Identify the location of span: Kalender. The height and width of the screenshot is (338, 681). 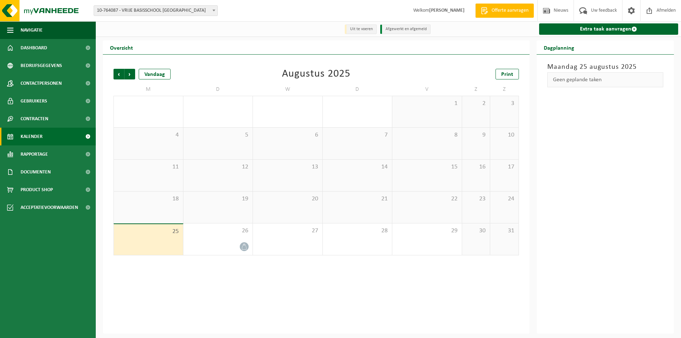
(32, 137).